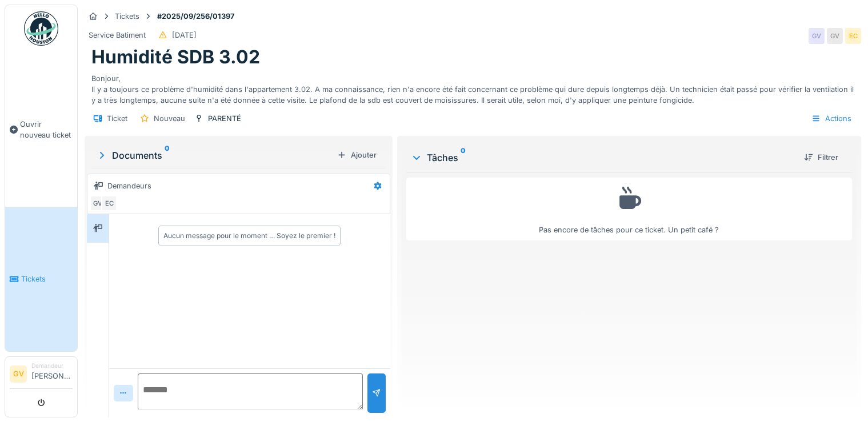 This screenshot has width=868, height=422. What do you see at coordinates (831, 118) in the screenshot?
I see `div: Actions` at bounding box center [831, 118].